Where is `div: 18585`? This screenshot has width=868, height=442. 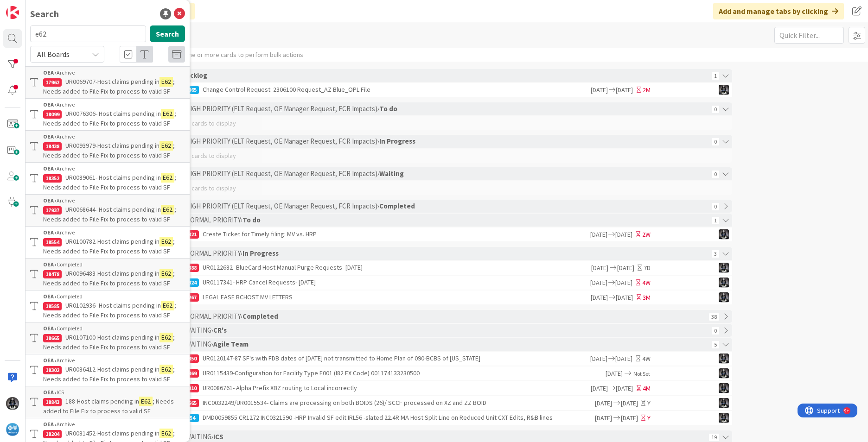
div: 18585 is located at coordinates (52, 306).